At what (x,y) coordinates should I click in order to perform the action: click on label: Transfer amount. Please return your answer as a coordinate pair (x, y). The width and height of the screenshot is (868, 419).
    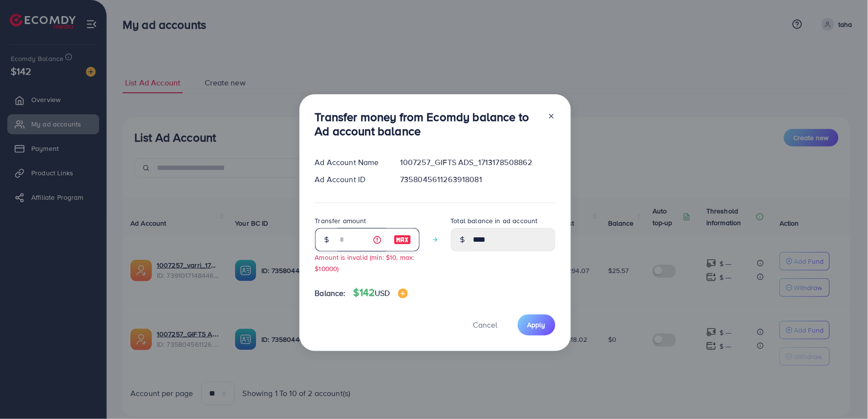
    Looking at the image, I should click on (341, 221).